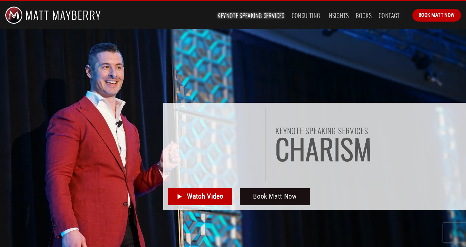  I want to click on a: Books, so click(363, 15).